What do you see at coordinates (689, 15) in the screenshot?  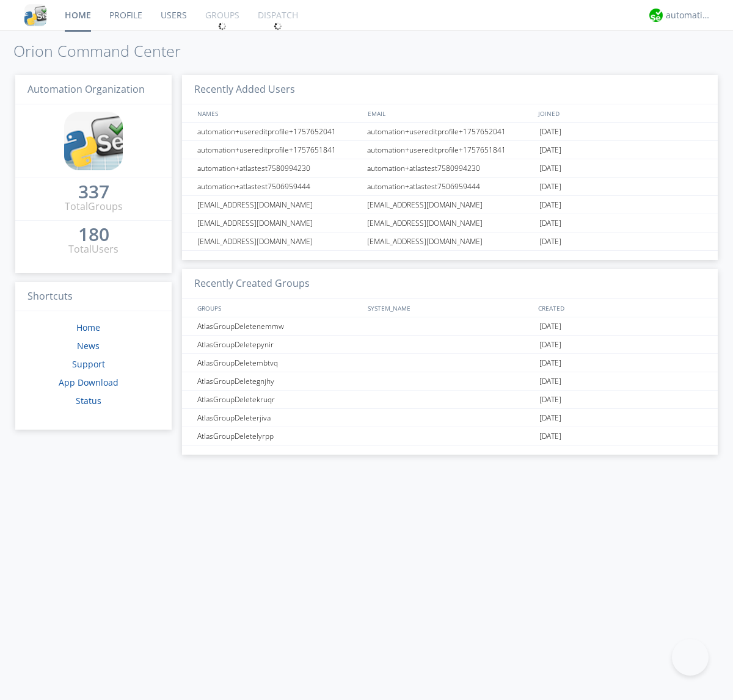 I see `div: automation+atlas` at bounding box center [689, 15].